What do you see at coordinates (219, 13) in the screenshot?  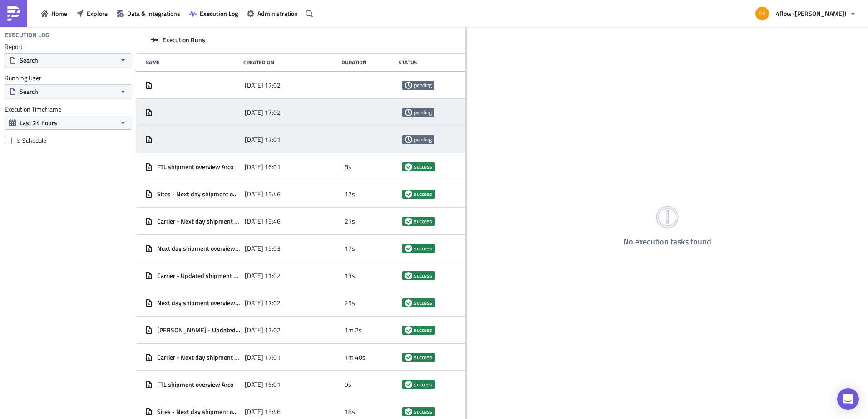 I see `span: Execution Log` at bounding box center [219, 13].